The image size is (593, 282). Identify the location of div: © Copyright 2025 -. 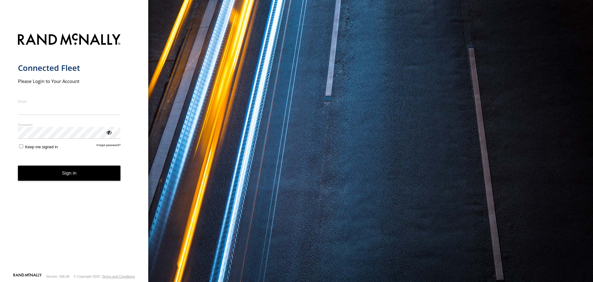
(104, 276).